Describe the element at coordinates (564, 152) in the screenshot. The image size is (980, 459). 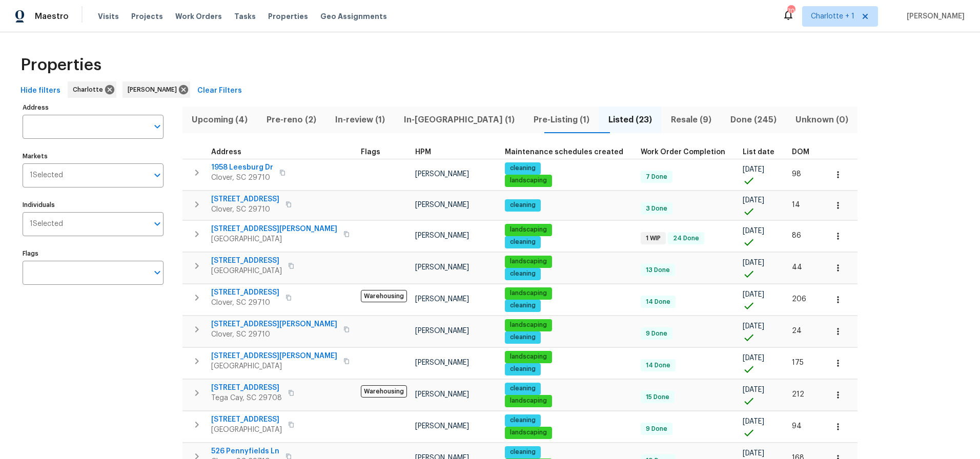
I see `span: Maintenance schedules created` at that location.